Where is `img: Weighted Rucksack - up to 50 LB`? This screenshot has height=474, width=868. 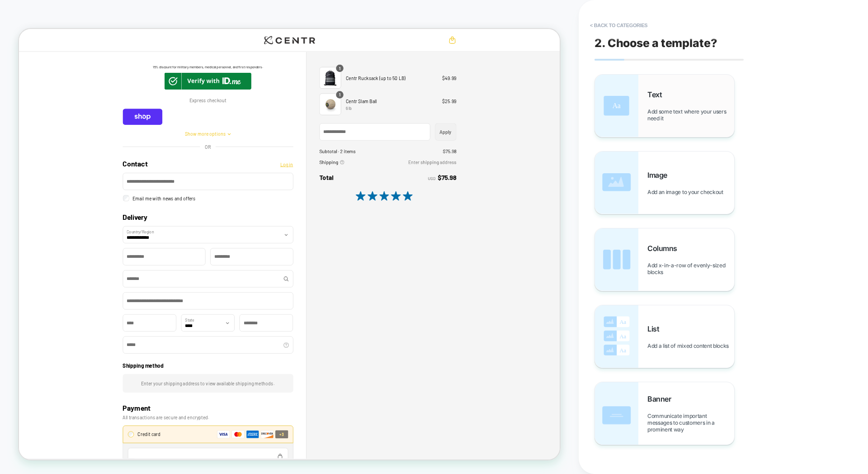 img: Weighted Rucksack - up to 50 LB is located at coordinates (415, 65).